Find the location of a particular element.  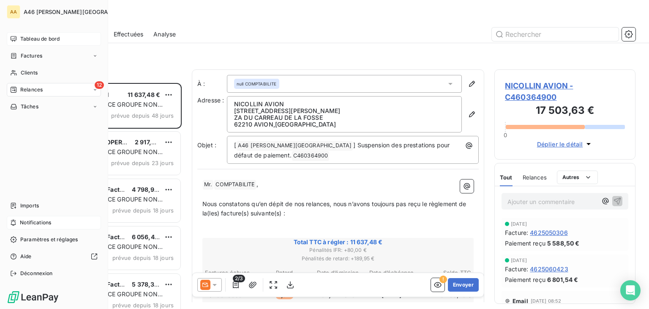

span: Factures is located at coordinates (31, 56).